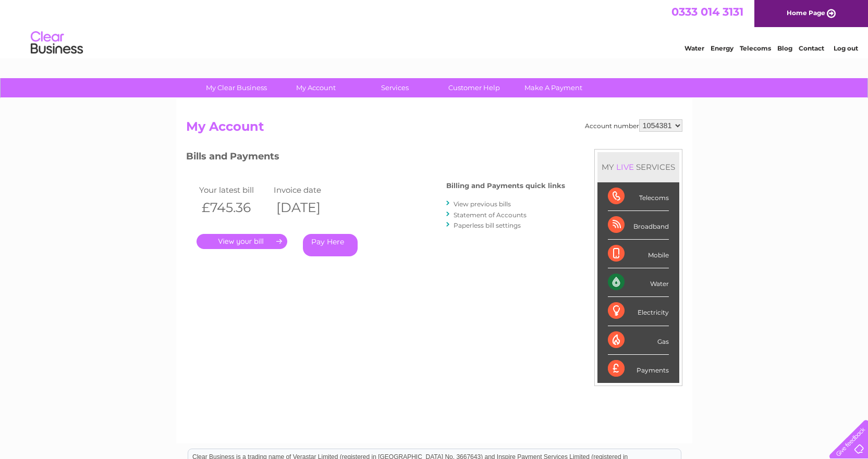 The image size is (868, 459). What do you see at coordinates (236, 87) in the screenshot?
I see `a: My Clear Business` at bounding box center [236, 87].